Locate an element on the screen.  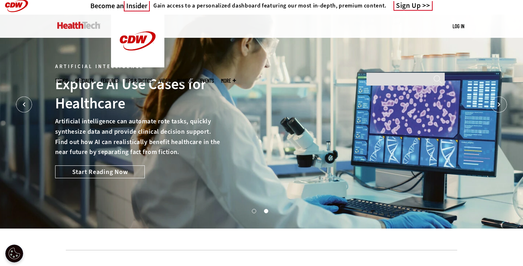
a: Events is located at coordinates (207, 80).